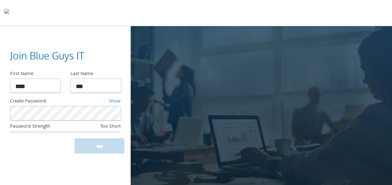 The height and width of the screenshot is (185, 392). What do you see at coordinates (35, 75) in the screenshot?
I see `div: First Name` at bounding box center [35, 75].